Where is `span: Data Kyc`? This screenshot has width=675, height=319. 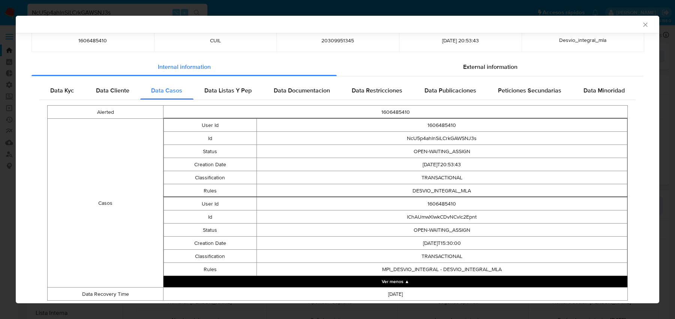 span: Data Kyc is located at coordinates (62, 90).